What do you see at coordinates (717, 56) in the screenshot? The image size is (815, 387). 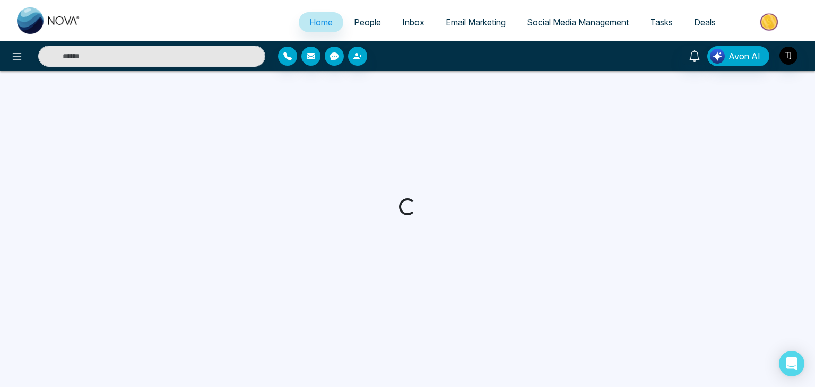 I see `img: Lead Flow` at bounding box center [717, 56].